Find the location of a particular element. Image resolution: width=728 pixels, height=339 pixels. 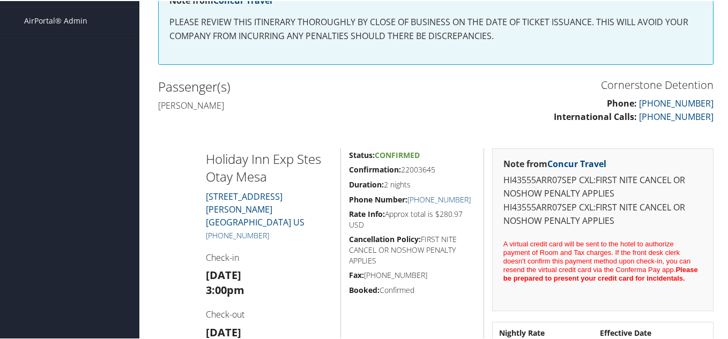

p: HI43555ARR07SEP CXL:FIRST NITE CANCEL OR NOSHOW PENALTY APPLIES HI43555ARR07SEP CXL:FIRST NITE CA... is located at coordinates (602, 200).